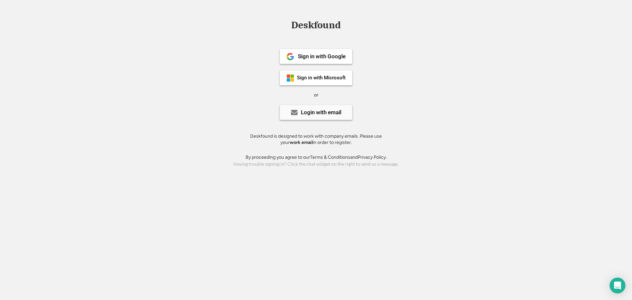 The width and height of the screenshot is (632, 300). Describe the element at coordinates (316, 139) in the screenshot. I see `div: Deskfound is designed to work with company emails. Please use your in order to register.` at that location.